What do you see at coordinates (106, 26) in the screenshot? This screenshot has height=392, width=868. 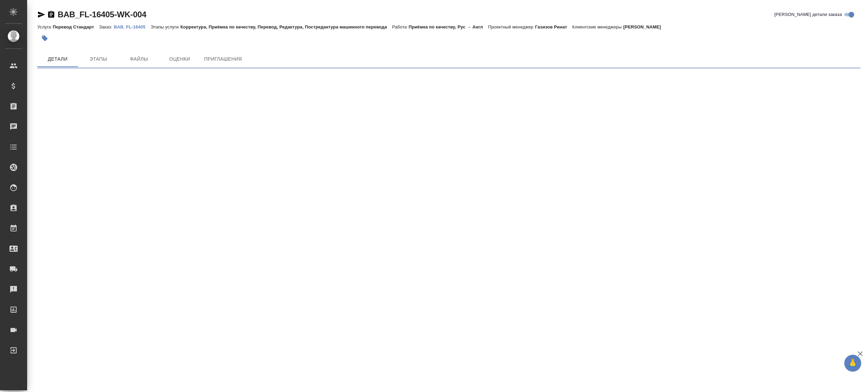 I see `p: Заказ:` at bounding box center [106, 26].